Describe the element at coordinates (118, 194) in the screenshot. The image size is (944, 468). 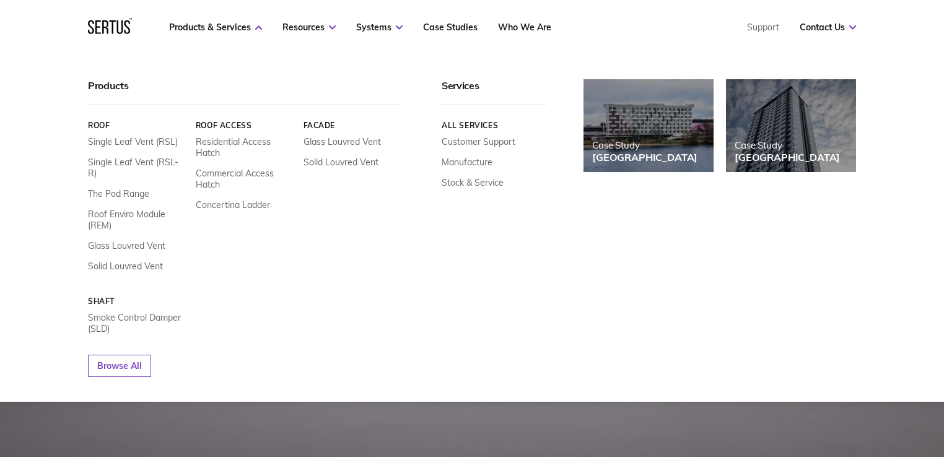
I see `a: The Pod Range` at that location.